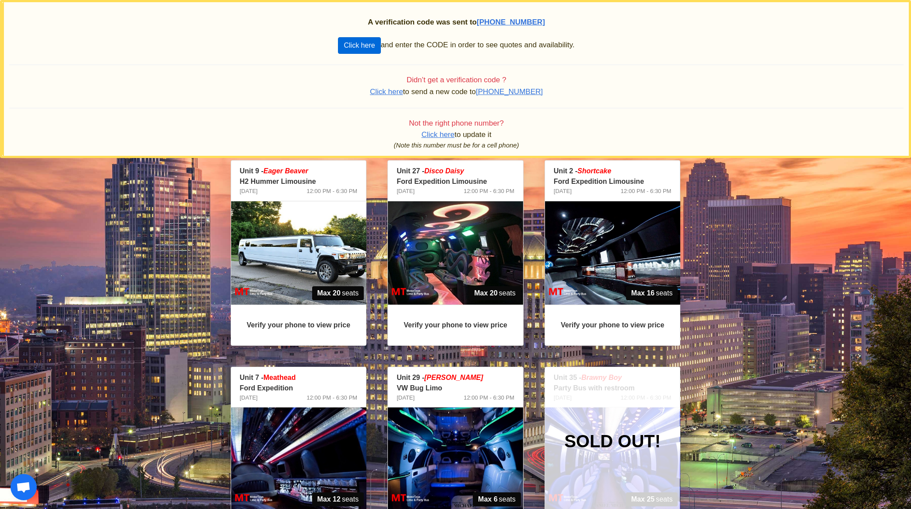 The height and width of the screenshot is (509, 911). What do you see at coordinates (286, 171) in the screenshot?
I see `em: Eager Beaver` at bounding box center [286, 171].